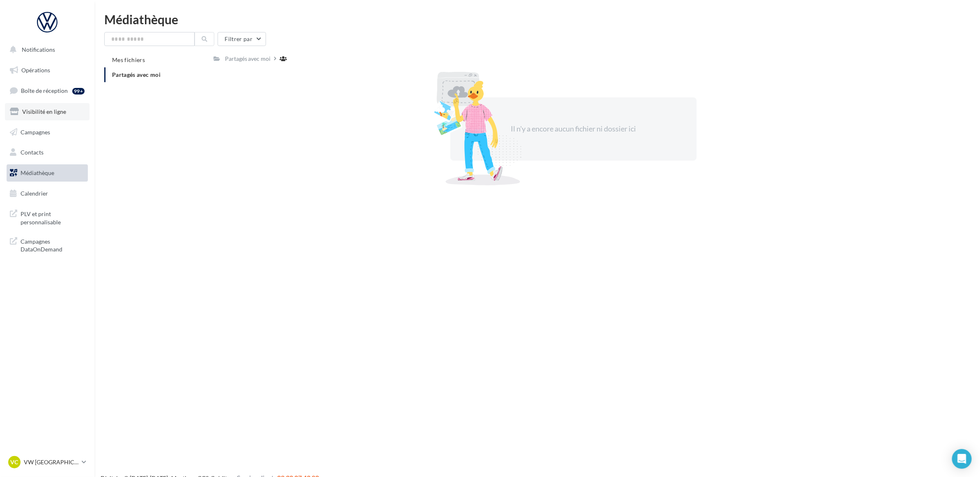 This screenshot has width=980, height=477. Describe the element at coordinates (47, 132) in the screenshot. I see `a: Campagnes` at that location.